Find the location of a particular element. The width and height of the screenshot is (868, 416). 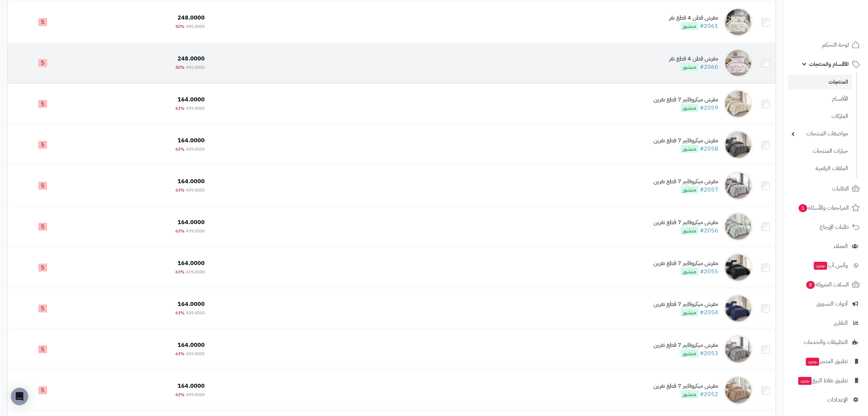

a: الأقسام is located at coordinates (820, 99).